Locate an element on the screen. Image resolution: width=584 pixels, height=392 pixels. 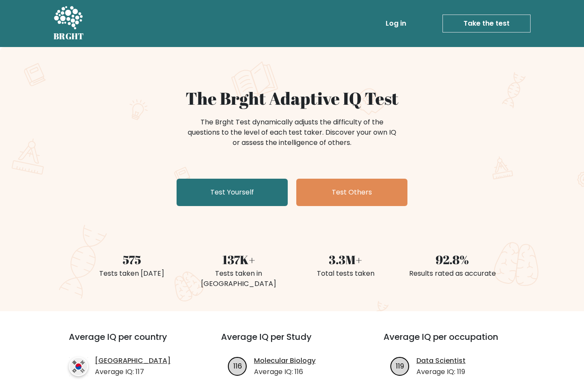
text: 119 is located at coordinates (400, 365).